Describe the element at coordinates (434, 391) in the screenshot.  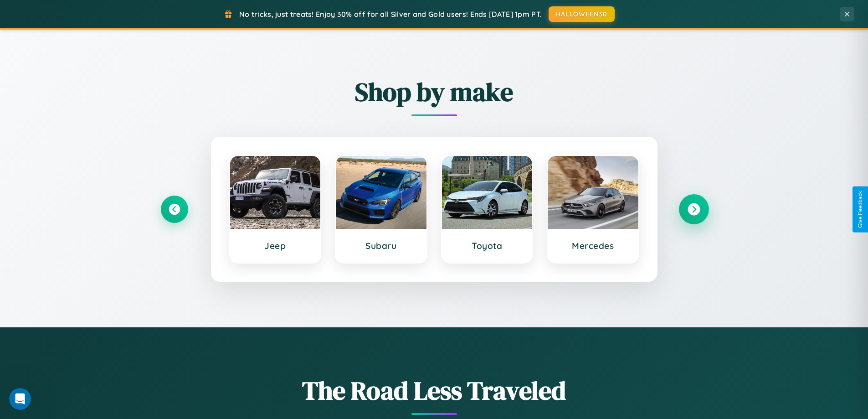
I see `h1: The Road Less Traveled` at that location.